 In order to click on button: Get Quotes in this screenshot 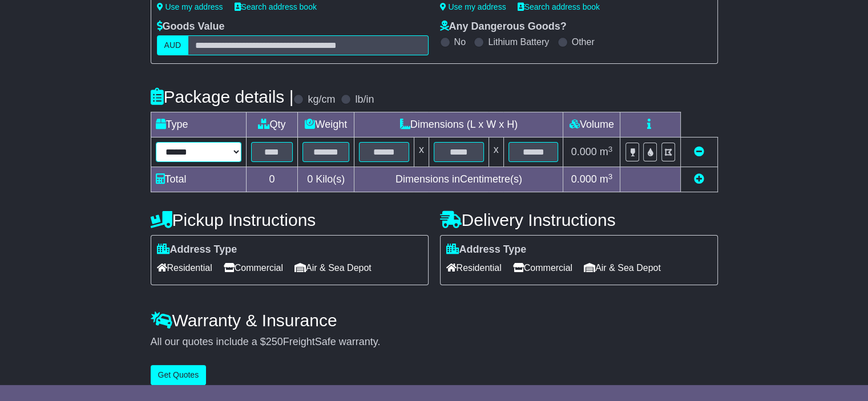, I will do `click(178, 375)`.